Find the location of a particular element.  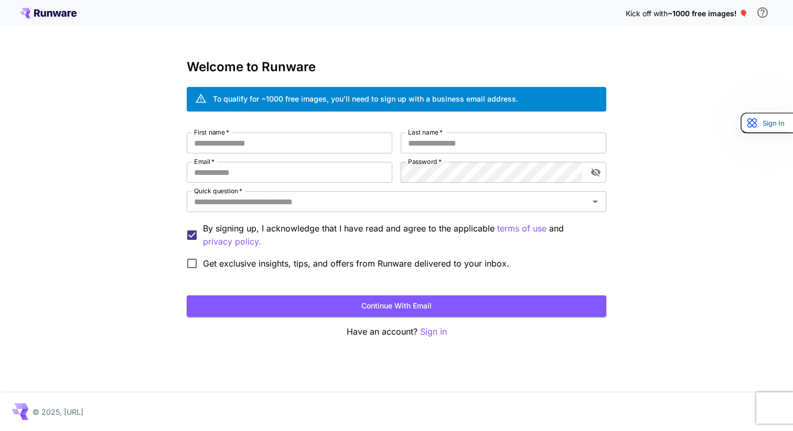

label: Email is located at coordinates (204, 161).